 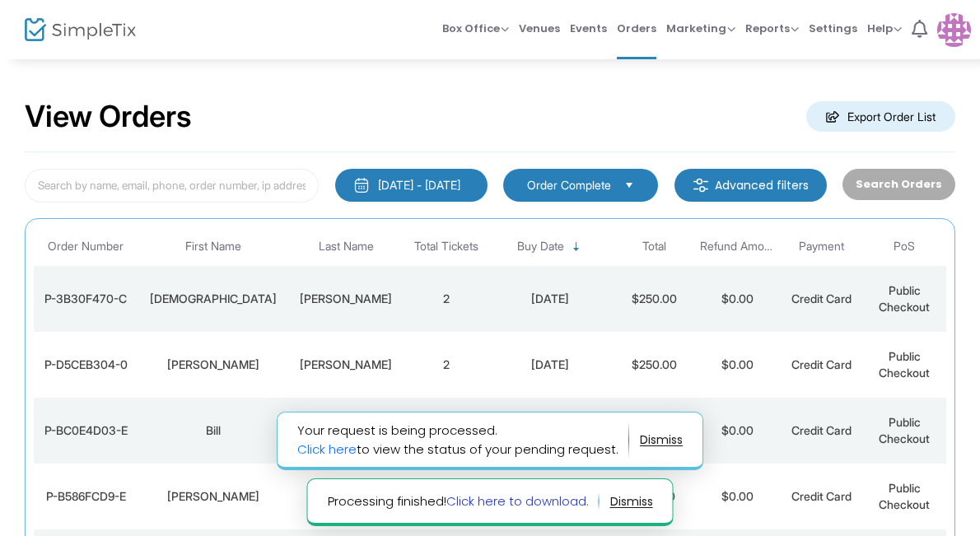 I want to click on span: Buy Date, so click(x=540, y=246).